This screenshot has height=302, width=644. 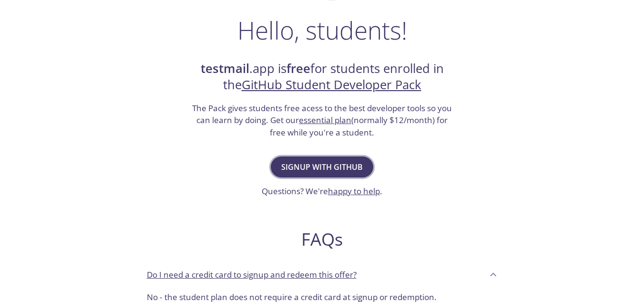 I want to click on h2: .app is for students enrolled in the, so click(x=322, y=77).